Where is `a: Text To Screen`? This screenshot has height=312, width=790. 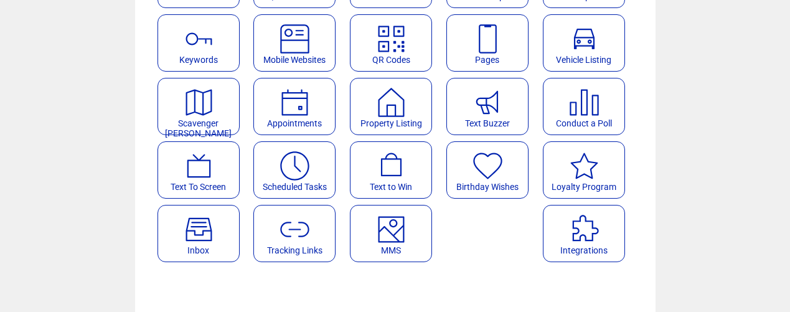 a: Text To Screen is located at coordinates (202, 170).